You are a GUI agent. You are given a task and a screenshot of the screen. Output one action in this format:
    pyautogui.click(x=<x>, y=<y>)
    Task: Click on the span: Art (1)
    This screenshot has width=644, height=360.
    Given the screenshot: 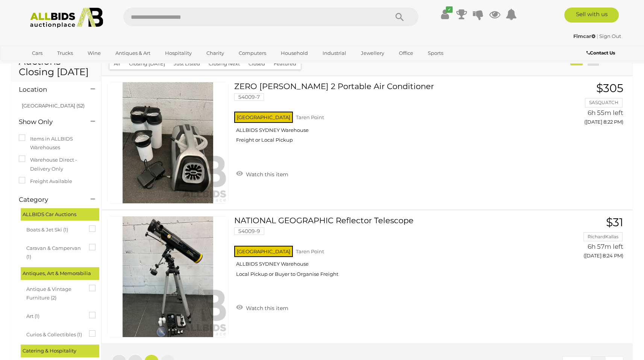 What is the action you would take?
    pyautogui.click(x=55, y=315)
    